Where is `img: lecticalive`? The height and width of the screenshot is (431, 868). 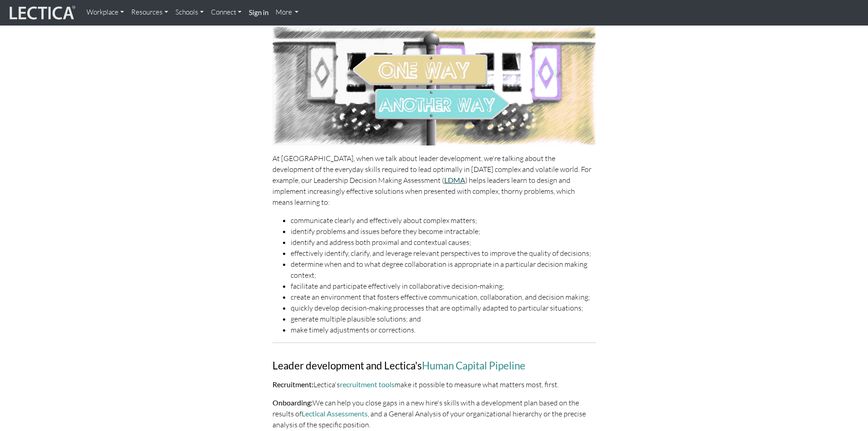
img: lecticalive is located at coordinates (42, 13).